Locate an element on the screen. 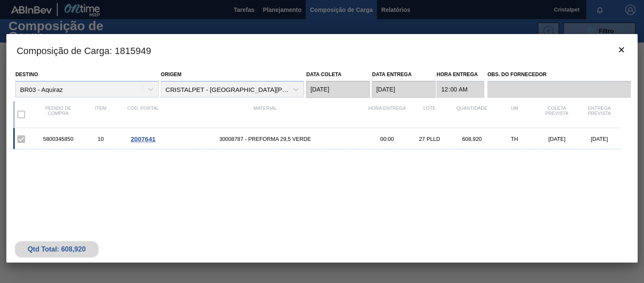  div: 608,920 is located at coordinates (472, 139).